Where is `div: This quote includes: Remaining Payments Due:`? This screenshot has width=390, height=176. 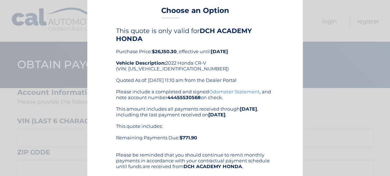
div: This quote includes: Remaining Payments Due: is located at coordinates (195, 135).